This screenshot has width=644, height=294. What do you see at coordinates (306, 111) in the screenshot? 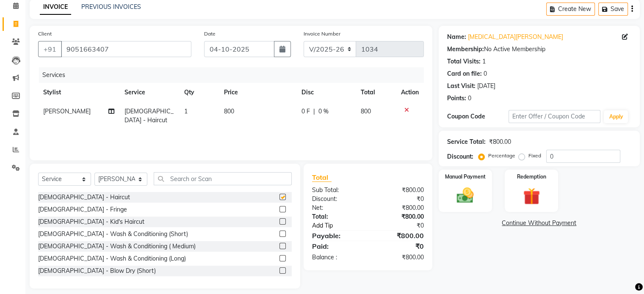
I see `span: 0 F` at bounding box center [306, 111].